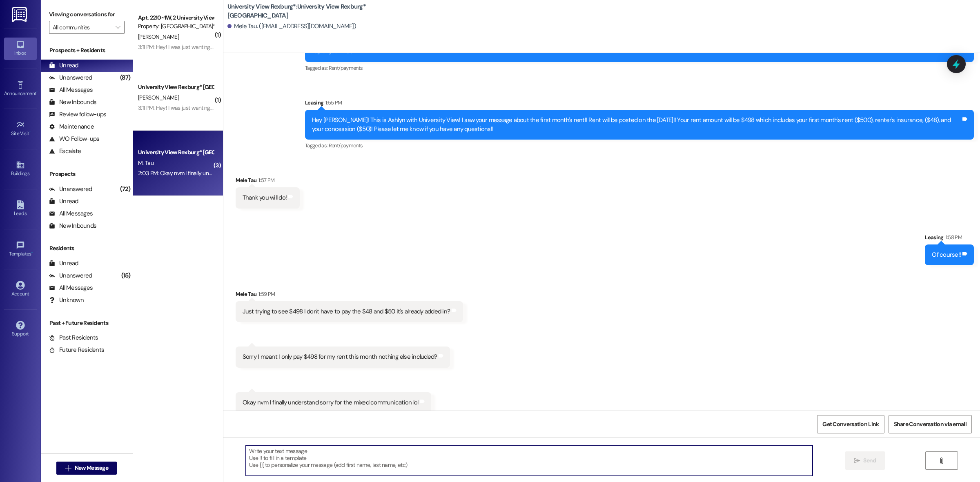 The height and width of the screenshot is (482, 980). I want to click on a: Account, so click(20, 289).